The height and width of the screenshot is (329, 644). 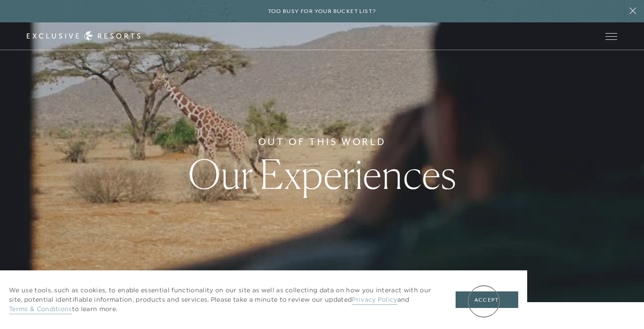 What do you see at coordinates (611, 36) in the screenshot?
I see `button: Open navigation` at bounding box center [611, 36].